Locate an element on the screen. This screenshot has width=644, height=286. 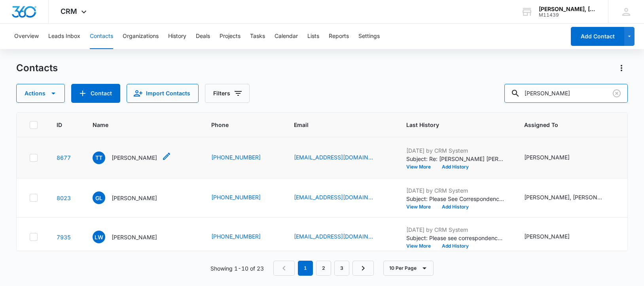
button: 10 Per Page is located at coordinates (409, 268).